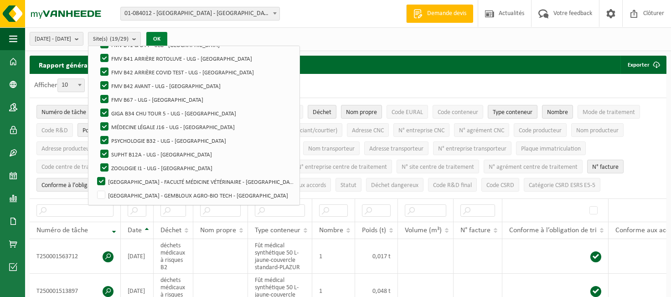 Image resolution: width=671 pixels, height=297 pixels. Describe the element at coordinates (533, 166) in the screenshot. I see `button: N° agrément centre de traitementN° agrément centre de traitement: Activate to sort` at that location.